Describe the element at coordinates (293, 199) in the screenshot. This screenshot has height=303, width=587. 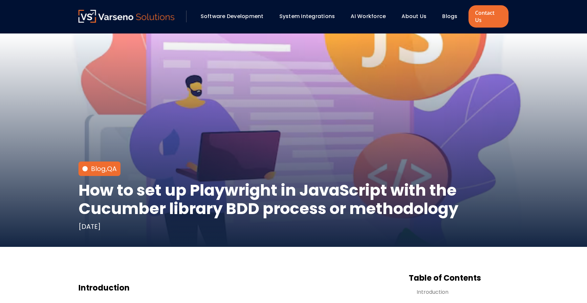
I see `h1: How to set up Playwright in JavaScript with the Cucumber library BDD process or methodology` at that location.